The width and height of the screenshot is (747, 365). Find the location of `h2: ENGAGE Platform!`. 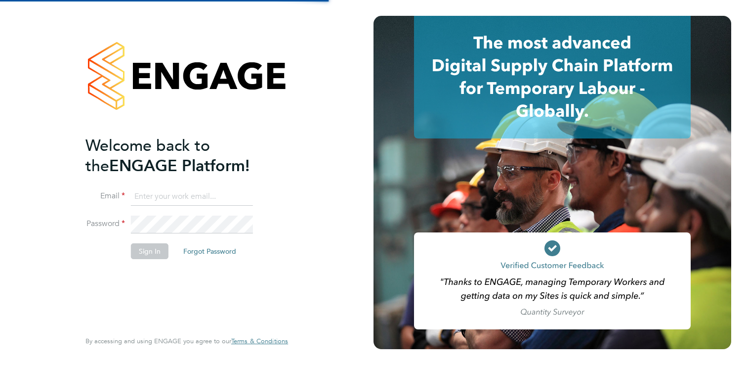

h2: ENGAGE Platform! is located at coordinates (182, 156).